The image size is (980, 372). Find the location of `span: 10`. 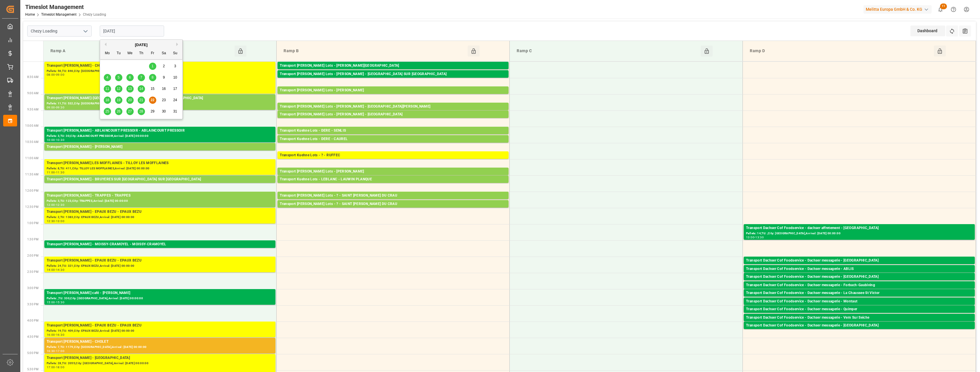

span: 10 is located at coordinates (175, 77).